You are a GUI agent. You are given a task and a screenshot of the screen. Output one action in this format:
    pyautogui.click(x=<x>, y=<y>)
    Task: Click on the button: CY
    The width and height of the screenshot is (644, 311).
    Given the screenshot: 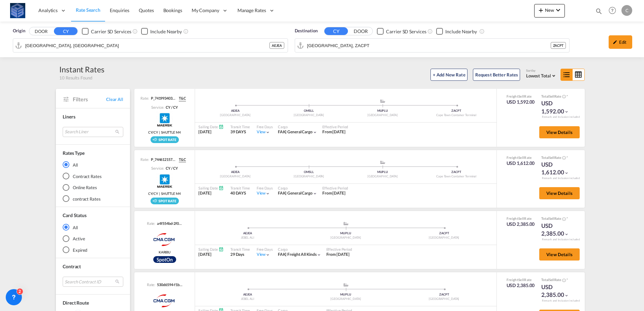 What is the action you would take?
    pyautogui.click(x=66, y=31)
    